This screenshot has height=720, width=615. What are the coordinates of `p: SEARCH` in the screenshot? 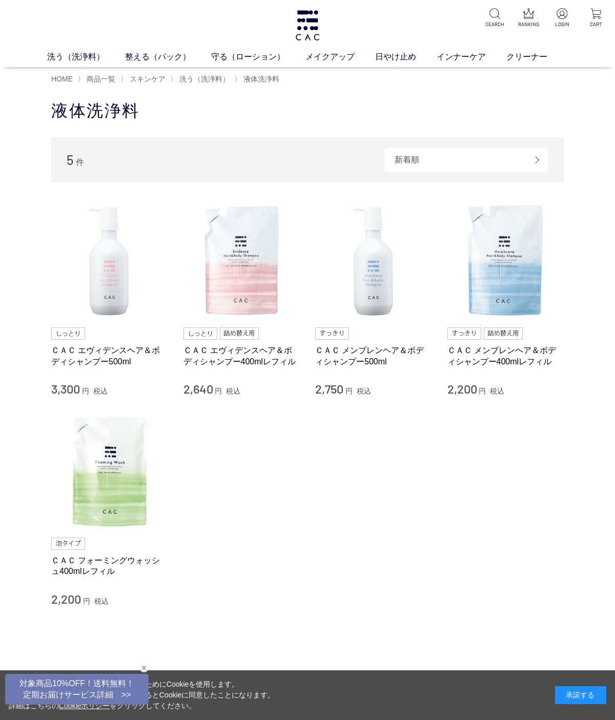 It's located at (494, 24).